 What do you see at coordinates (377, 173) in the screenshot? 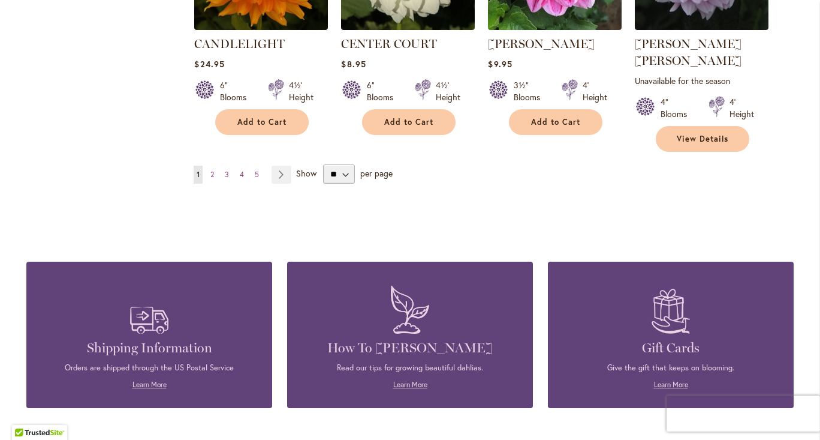
I see `span: per page` at bounding box center [377, 173].